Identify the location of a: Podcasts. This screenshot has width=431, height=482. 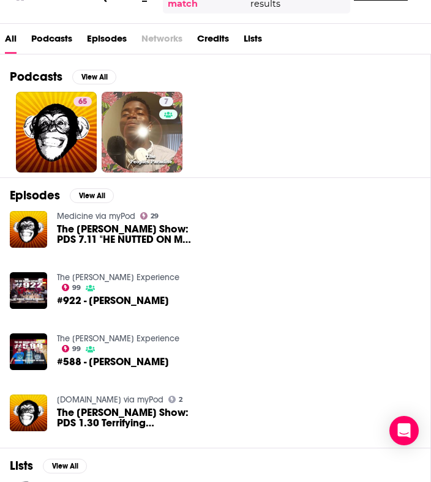
(51, 41).